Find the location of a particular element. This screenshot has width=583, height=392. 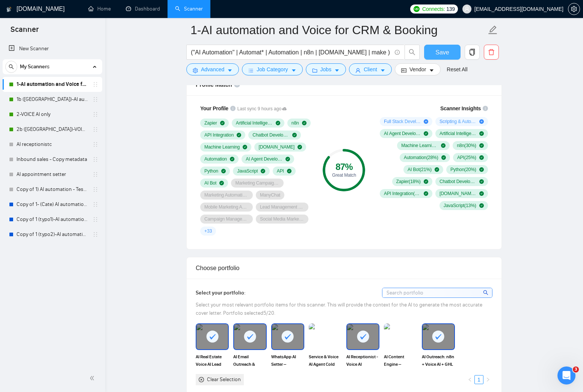

input: Scanner name... is located at coordinates (339, 30).